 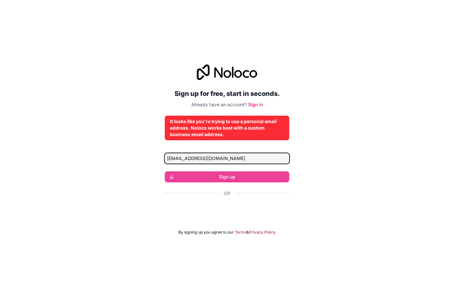 What do you see at coordinates (256, 104) in the screenshot?
I see `a: Sign in` at bounding box center [256, 104].